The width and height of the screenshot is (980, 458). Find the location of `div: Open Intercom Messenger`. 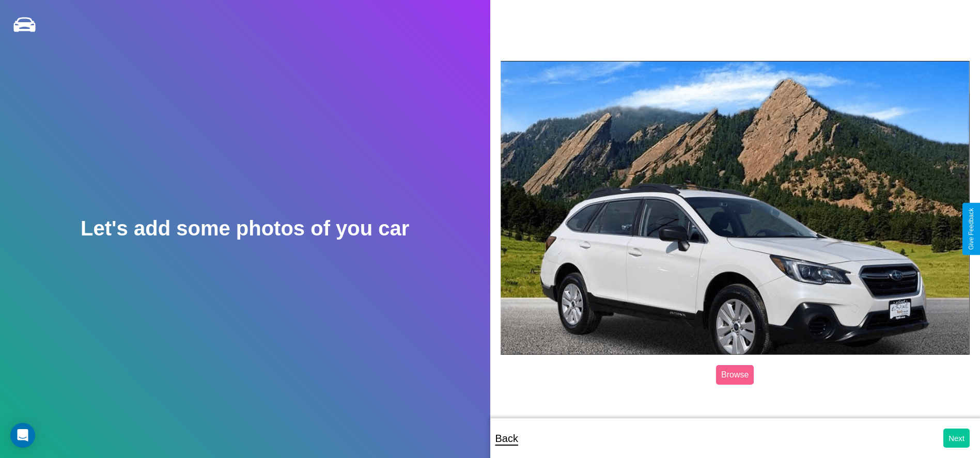

div: Open Intercom Messenger is located at coordinates (22, 435).